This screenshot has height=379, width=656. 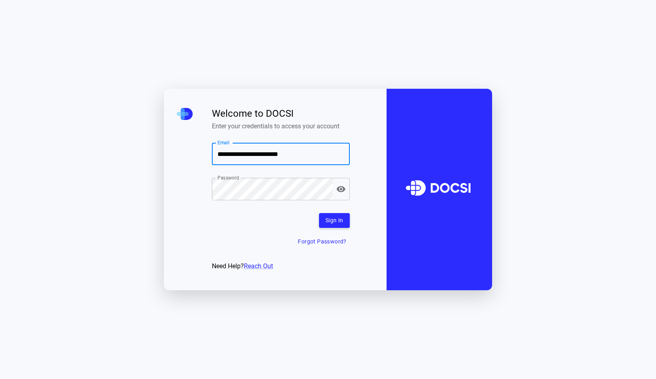 What do you see at coordinates (280, 266) in the screenshot?
I see `div: Need Help?` at bounding box center [280, 266].